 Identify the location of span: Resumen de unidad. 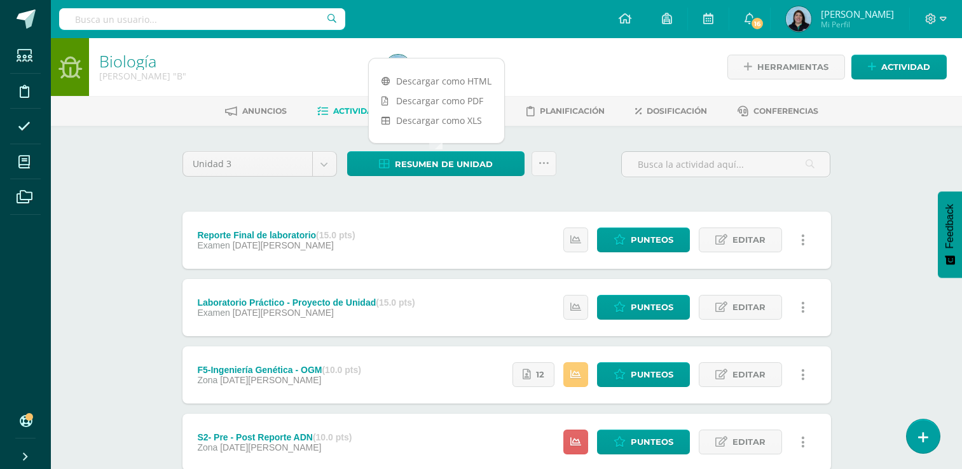
(444, 164).